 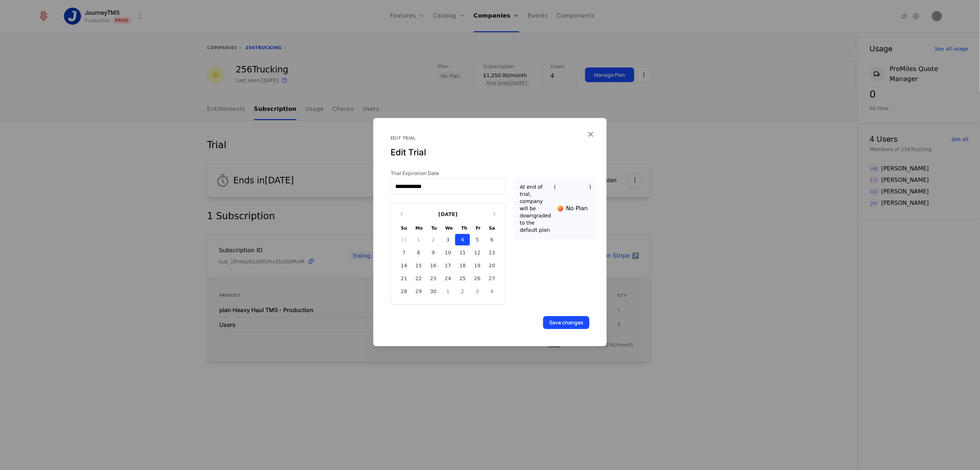 What do you see at coordinates (477, 265) in the screenshot?
I see `div: Choose Friday, September 19th, 2025` at bounding box center [477, 265].